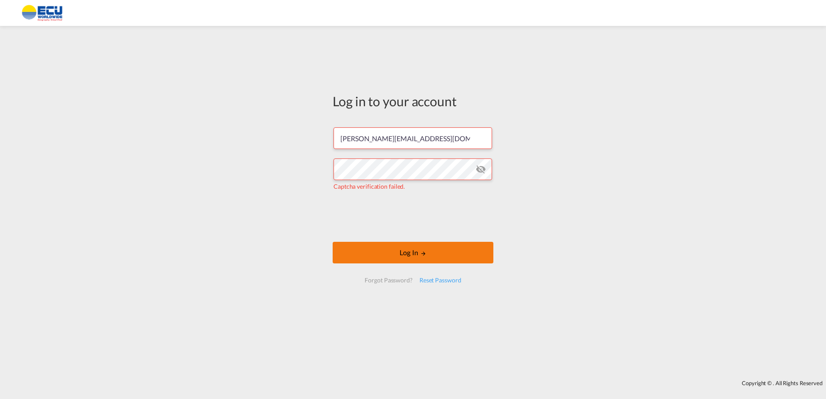 Image resolution: width=826 pixels, height=399 pixels. Describe the element at coordinates (42, 13) in the screenshot. I see `img: 6cccb1402a9411edb762cf9624ab9cda.png` at that location.